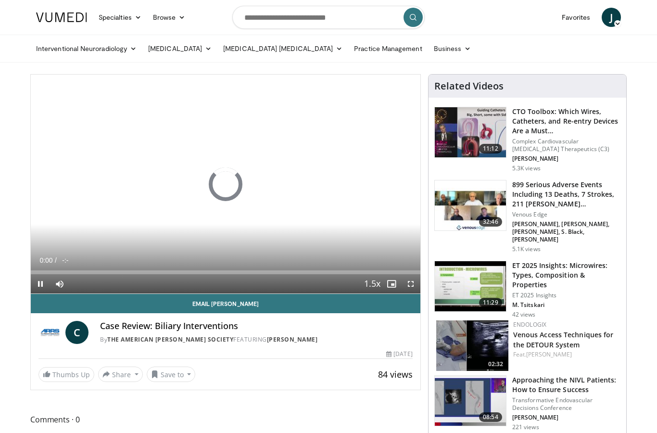  Describe the element at coordinates (472, 345) in the screenshot. I see `a: 02:32` at that location.